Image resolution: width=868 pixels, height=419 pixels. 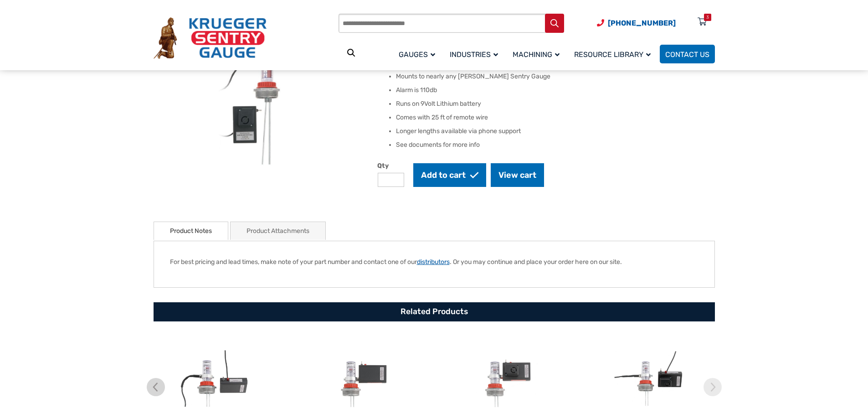 What do you see at coordinates (555, 117) in the screenshot?
I see `li: Comes with 25 ft of remote wire` at bounding box center [555, 117].